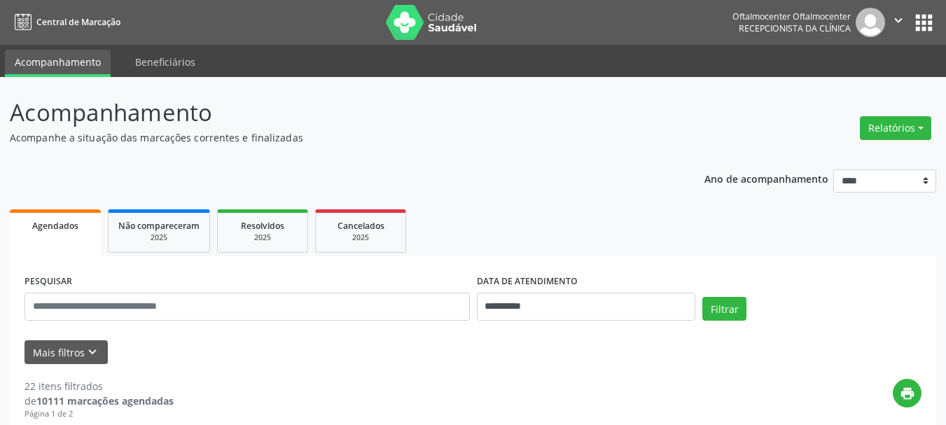 The height and width of the screenshot is (425, 946). I want to click on div: Oftalmocenter Oftalmocenter, so click(791, 16).